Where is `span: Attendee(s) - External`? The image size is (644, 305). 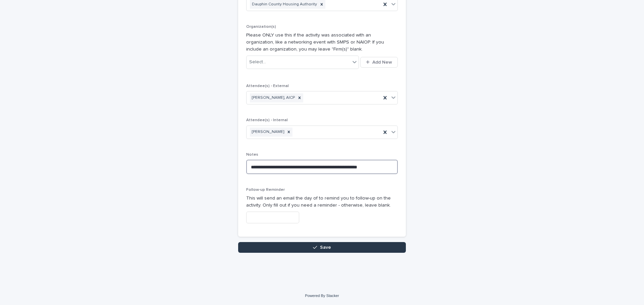 span: Attendee(s) - External is located at coordinates (268, 86).